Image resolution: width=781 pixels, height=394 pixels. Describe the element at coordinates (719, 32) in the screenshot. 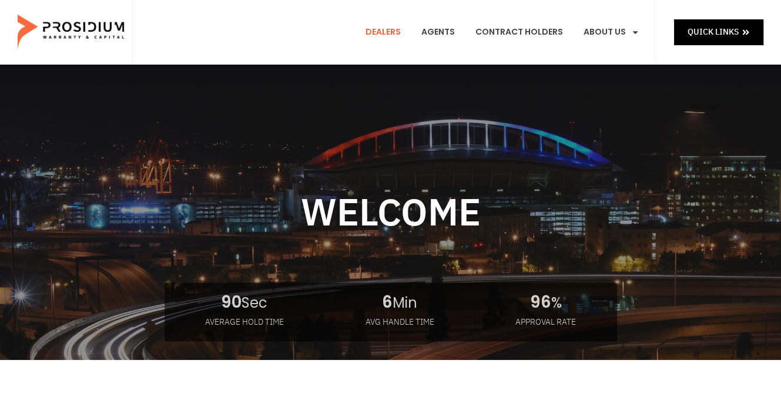

I see `a: Quick Links` at that location.